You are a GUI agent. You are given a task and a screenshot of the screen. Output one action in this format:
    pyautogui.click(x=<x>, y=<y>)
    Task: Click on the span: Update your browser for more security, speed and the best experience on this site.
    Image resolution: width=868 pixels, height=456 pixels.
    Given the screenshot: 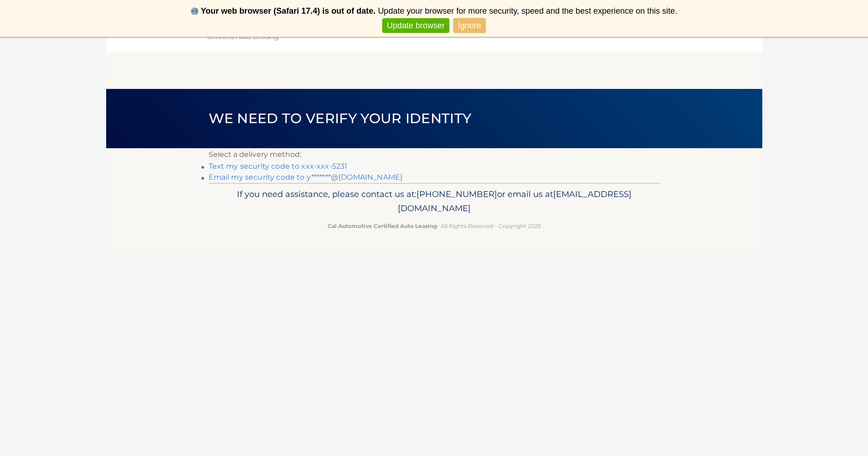 What is the action you would take?
    pyautogui.click(x=527, y=11)
    